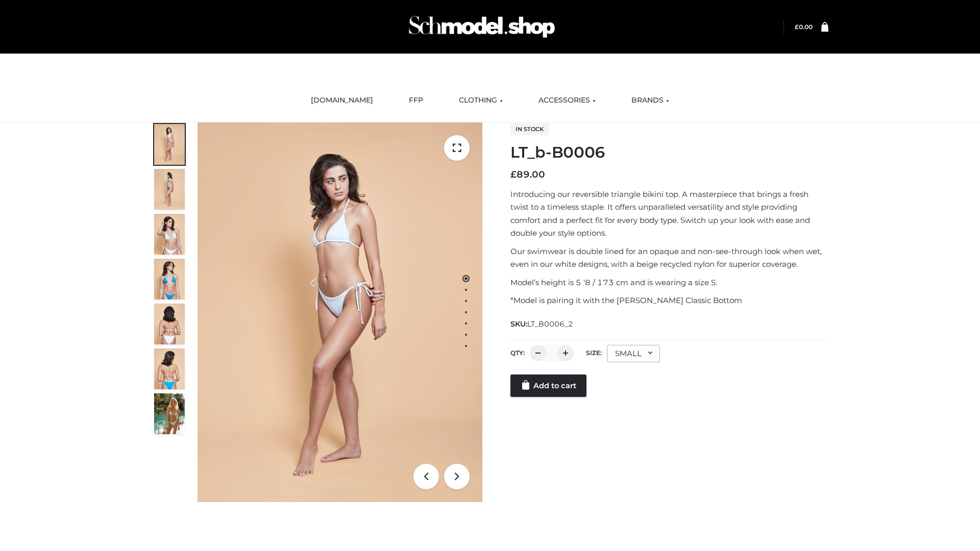 Image resolution: width=980 pixels, height=551 pixels. I want to click on p: Model’s height is 5 ‘8 / 173 cm and is wearing a size S., so click(669, 283).